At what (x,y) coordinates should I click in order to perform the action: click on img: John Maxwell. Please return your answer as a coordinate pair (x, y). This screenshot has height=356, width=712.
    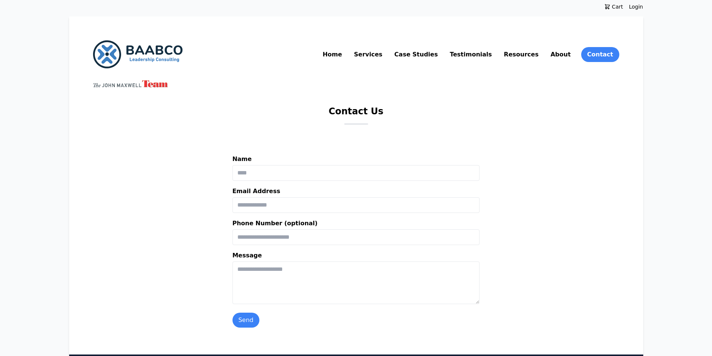
    Looking at the image, I should click on (130, 84).